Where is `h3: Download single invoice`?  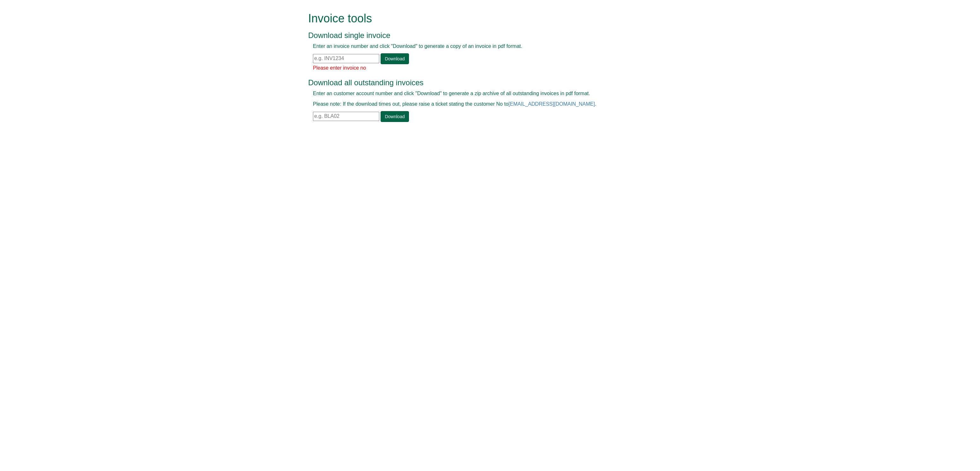
h3: Download single invoice is located at coordinates (483, 35).